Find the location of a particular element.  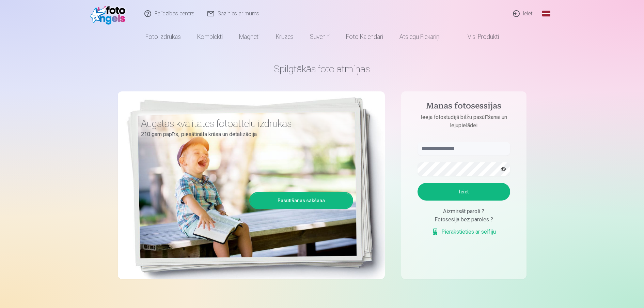

h3: Augstas kvalitātes fotoattēlu izdrukas is located at coordinates (245, 124).